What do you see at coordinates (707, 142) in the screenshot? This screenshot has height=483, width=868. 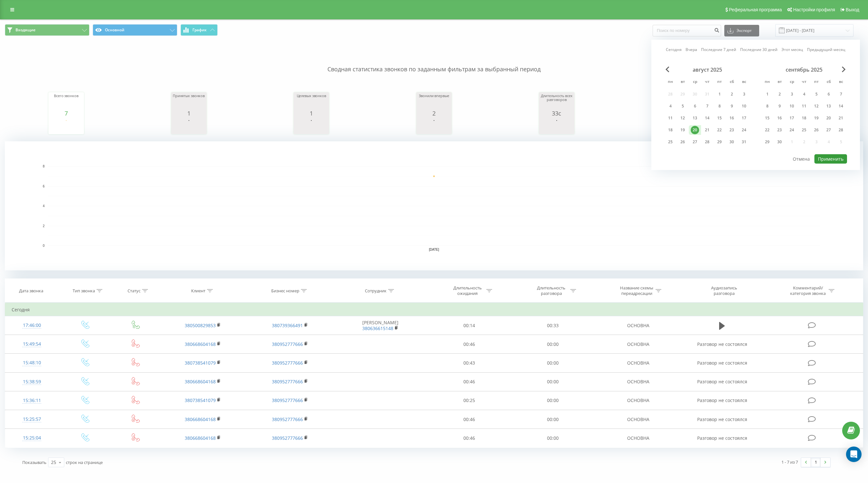 I see `div: чт 28 авг. 2025 г.` at bounding box center [707, 142].